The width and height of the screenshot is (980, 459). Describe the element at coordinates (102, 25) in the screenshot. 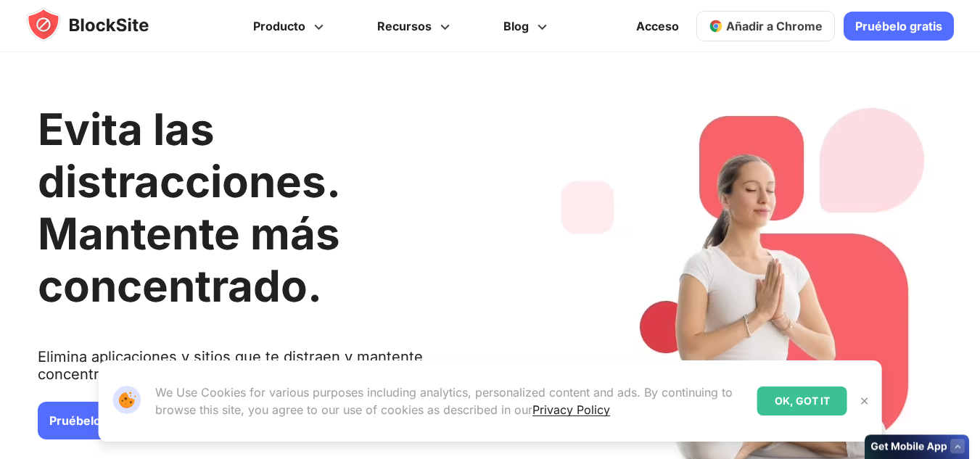

I see `img: blocksite-icon.5d769676.svg` at that location.